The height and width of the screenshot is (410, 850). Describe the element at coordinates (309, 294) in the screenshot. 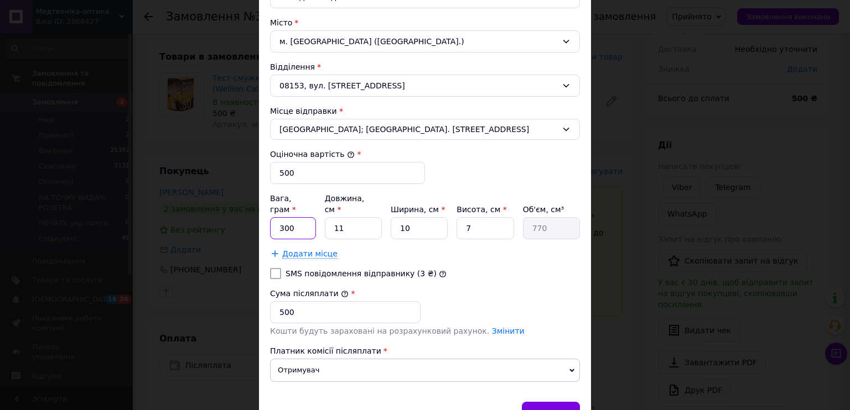

I see `label: Сума післяплати` at that location.